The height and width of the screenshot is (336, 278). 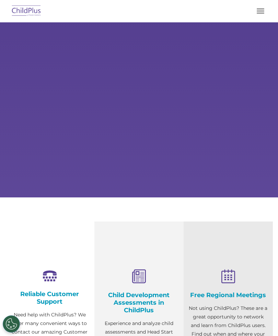 What do you see at coordinates (11, 324) in the screenshot?
I see `button: Cookies Settings` at bounding box center [11, 324].